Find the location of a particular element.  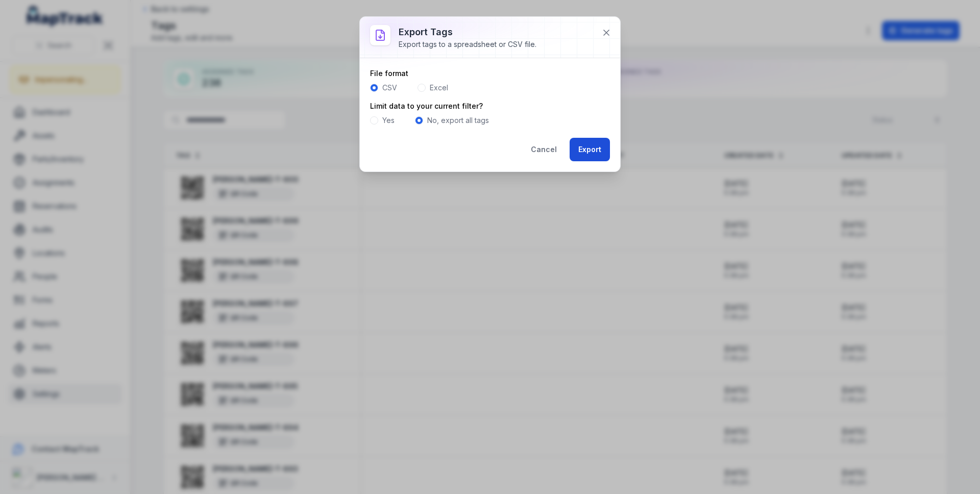

label: No, export all tags is located at coordinates (457, 120).